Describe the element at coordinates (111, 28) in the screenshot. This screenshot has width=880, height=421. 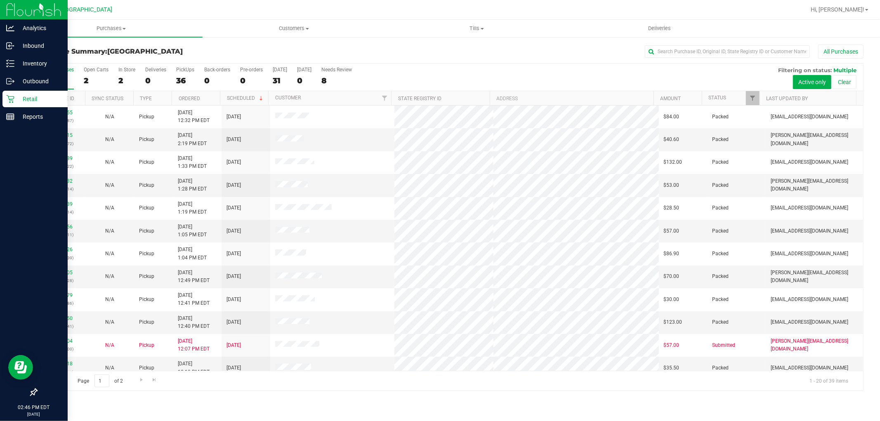
I see `span: Purchases` at that location.